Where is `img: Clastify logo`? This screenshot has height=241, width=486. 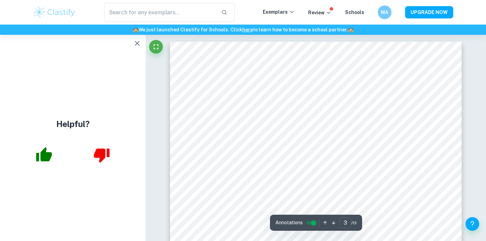
img: Clastify logo is located at coordinates (54, 12).